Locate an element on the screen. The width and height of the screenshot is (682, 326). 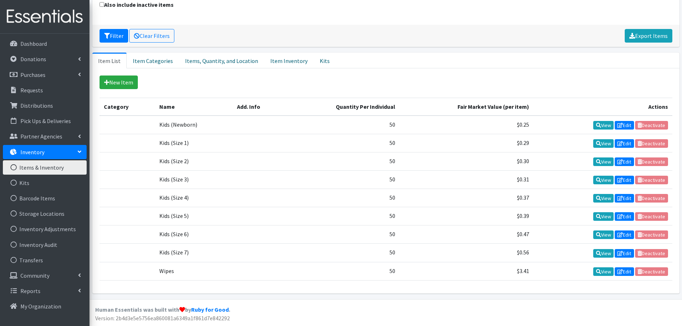
a: Inventory is located at coordinates (45, 152).